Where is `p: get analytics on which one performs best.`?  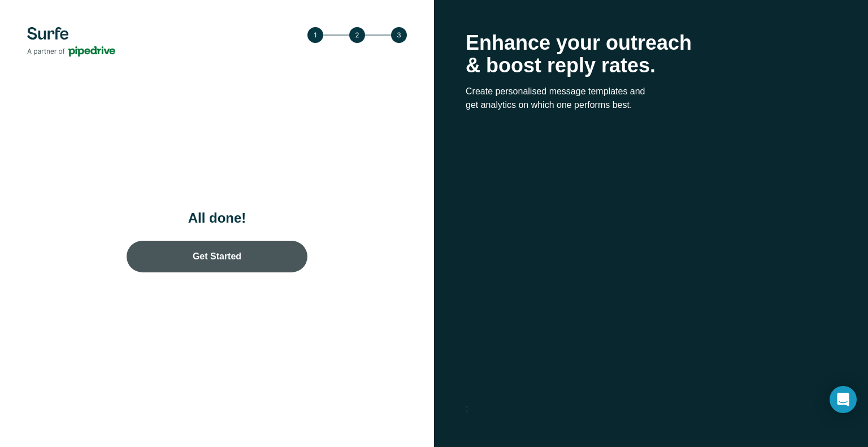
p: get analytics on which one performs best. is located at coordinates (651, 105).